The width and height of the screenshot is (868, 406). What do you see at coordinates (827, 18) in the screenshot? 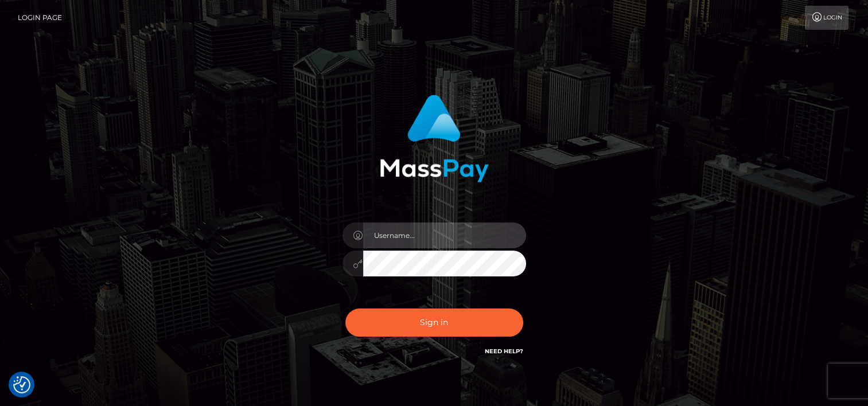
I see `a: Login` at bounding box center [827, 18].